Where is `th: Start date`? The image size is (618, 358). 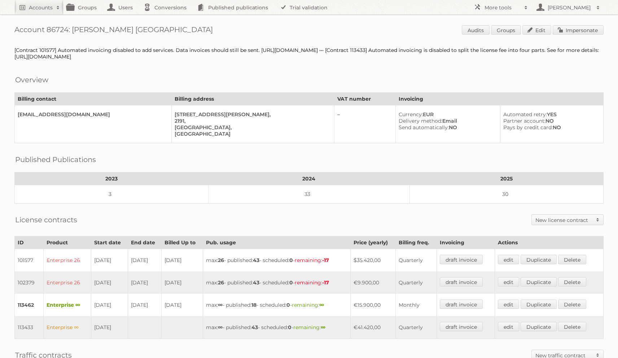
th: Start date is located at coordinates (110, 242).